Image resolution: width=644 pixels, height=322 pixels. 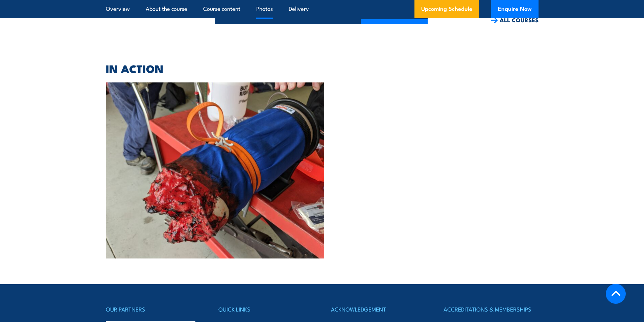 What do you see at coordinates (215, 170) in the screenshot?
I see `img: Provide Advanced First Aid` at bounding box center [215, 170].